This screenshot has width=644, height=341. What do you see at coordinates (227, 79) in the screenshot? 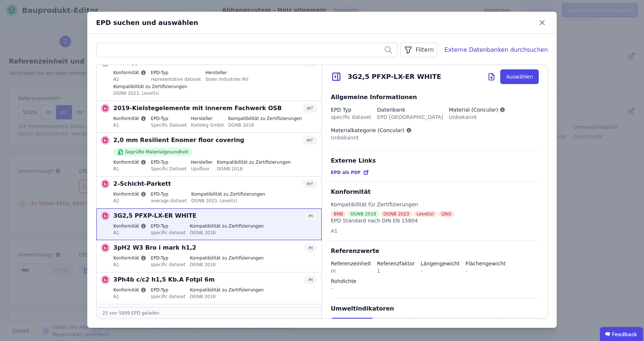
I see `div: Sioen Industries NV` at bounding box center [227, 79].